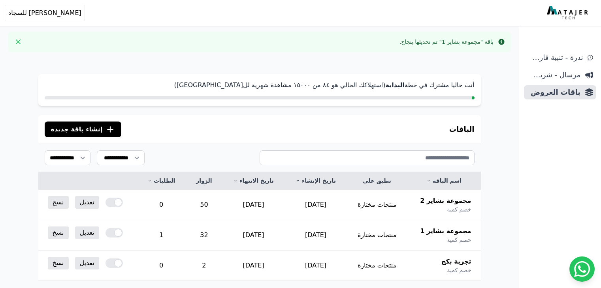 Image resolution: width=601 pixels, height=288 pixels. What do you see at coordinates (204, 235) in the screenshot?
I see `td: 32` at bounding box center [204, 235].